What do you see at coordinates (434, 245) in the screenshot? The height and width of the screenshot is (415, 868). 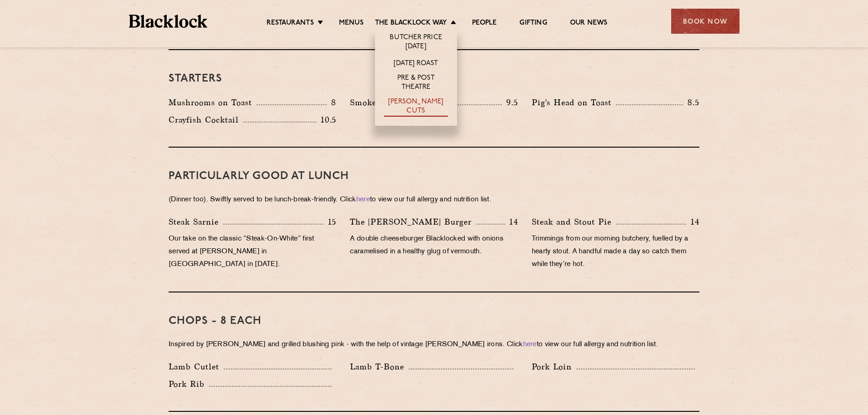 I see `p: A double cheeseburger Blacklocked with onions caramelised in a healthy glug of vermouth.` at bounding box center [434, 245].